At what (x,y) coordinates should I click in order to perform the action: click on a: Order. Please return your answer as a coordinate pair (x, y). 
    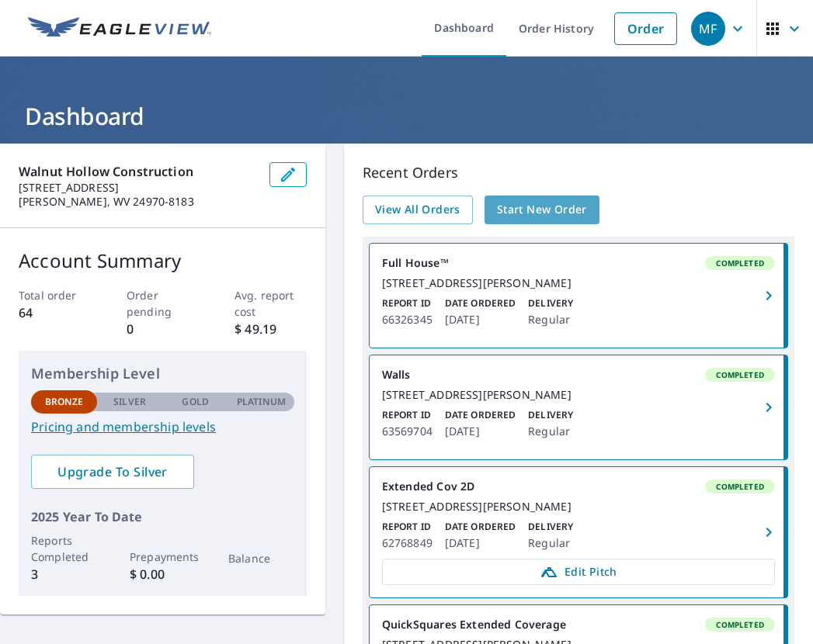
    Looking at the image, I should click on (645, 29).